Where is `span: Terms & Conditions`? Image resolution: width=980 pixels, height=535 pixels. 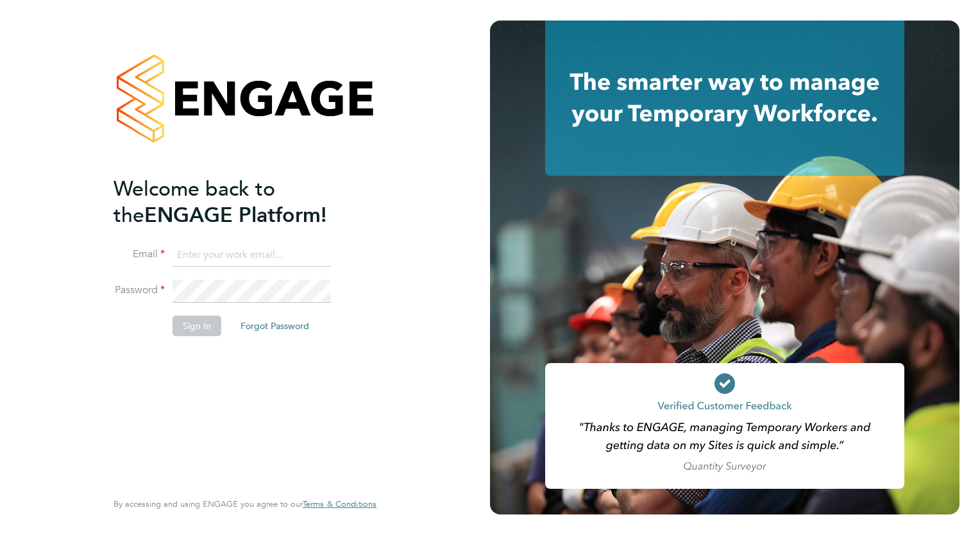 span: Terms & Conditions is located at coordinates (340, 504).